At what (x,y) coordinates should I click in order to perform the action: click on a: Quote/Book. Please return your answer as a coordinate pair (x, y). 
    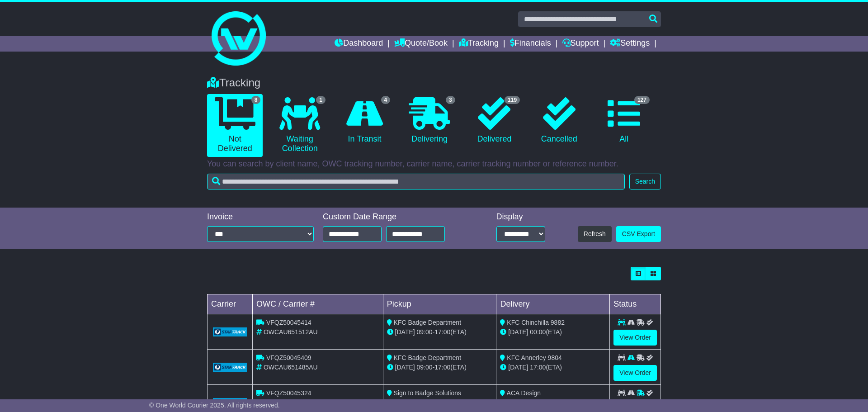
    Looking at the image, I should click on (421, 44).